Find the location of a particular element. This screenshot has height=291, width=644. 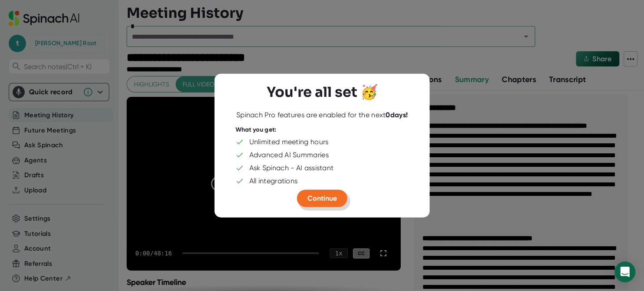

div: What you get: is located at coordinates (256, 130).